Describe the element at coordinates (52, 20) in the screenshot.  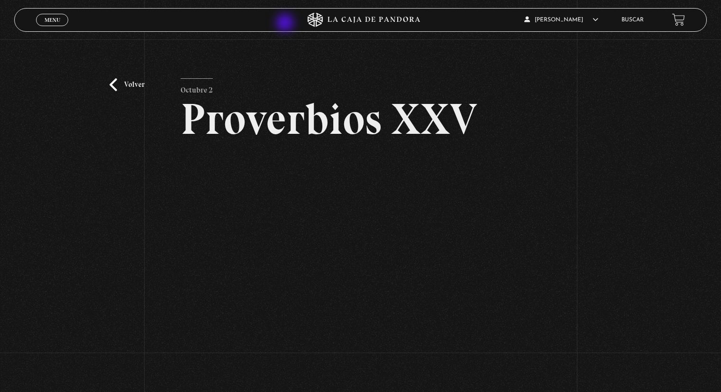
I see `span: Menu` at that location.